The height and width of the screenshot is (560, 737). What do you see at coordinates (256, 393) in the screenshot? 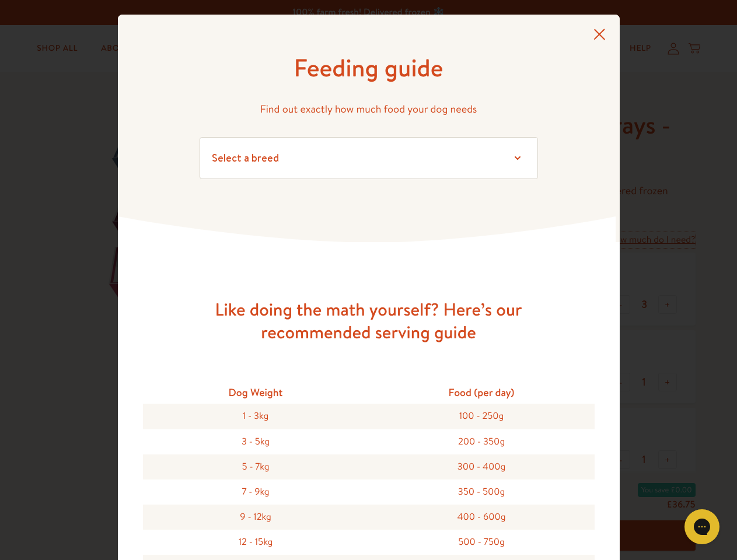
I see `div: Dog Weight` at bounding box center [256, 393].